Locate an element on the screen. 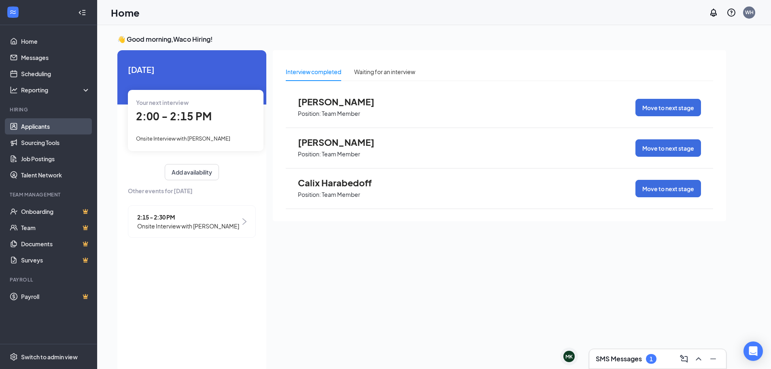 This screenshot has width=771, height=369. div: Interview completed is located at coordinates (313, 72).